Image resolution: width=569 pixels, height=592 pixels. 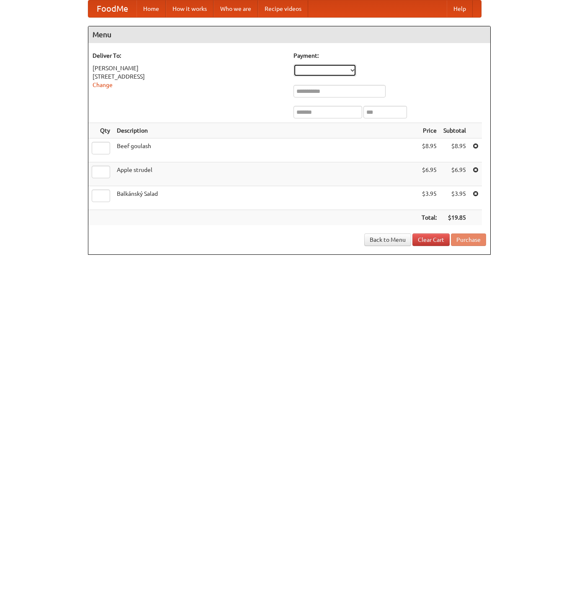 I want to click on a: Change, so click(x=103, y=85).